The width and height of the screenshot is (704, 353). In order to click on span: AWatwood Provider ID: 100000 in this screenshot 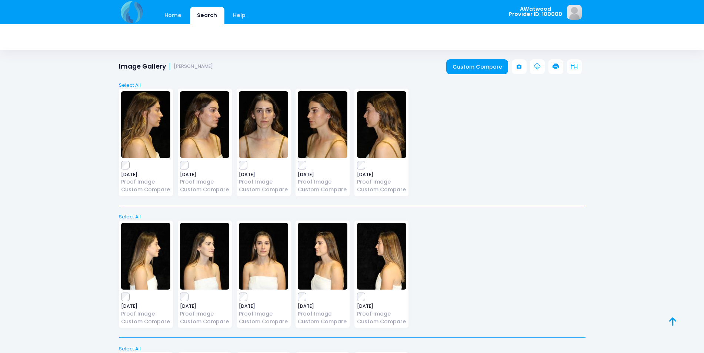, I will do `click(536, 11)`.